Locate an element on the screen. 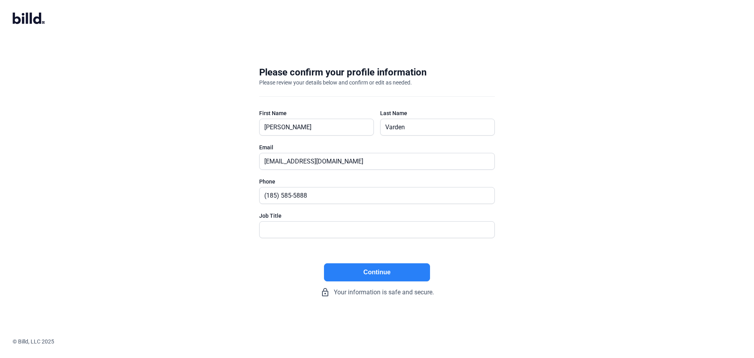  mat-icon: lock_outline is located at coordinates (325, 292).